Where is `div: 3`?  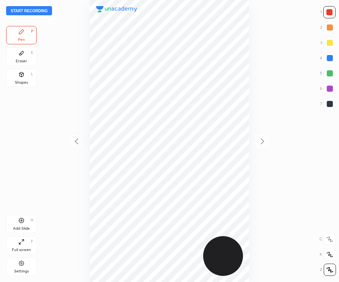
div: 3 is located at coordinates (328, 43).